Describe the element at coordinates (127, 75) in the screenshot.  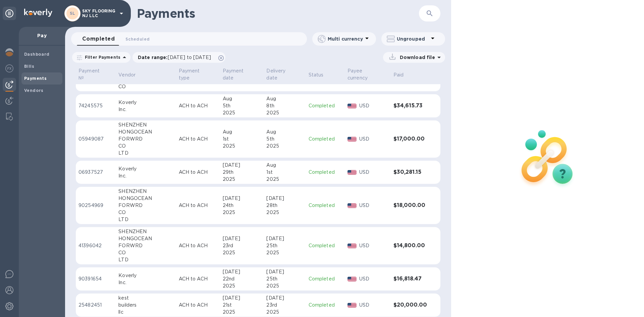
I see `p: Vendor` at that location.